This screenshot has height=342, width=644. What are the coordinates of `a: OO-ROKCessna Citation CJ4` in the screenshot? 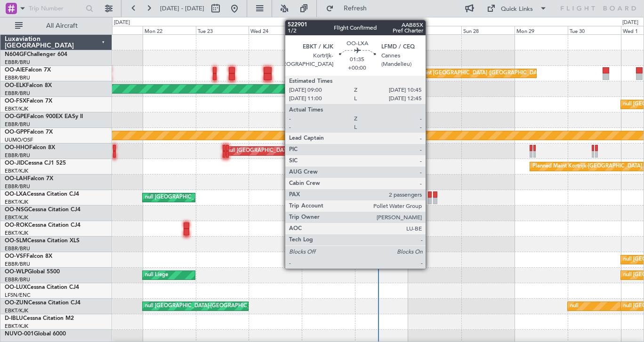 It's located at (43, 225).